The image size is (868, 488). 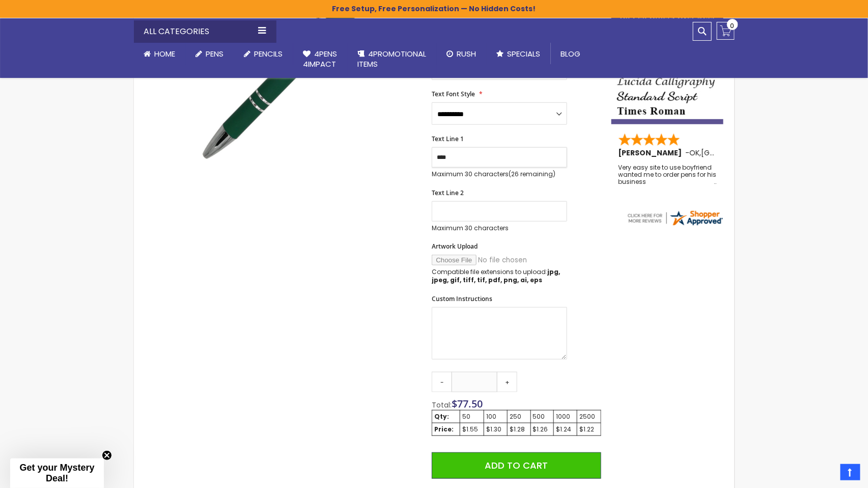 I want to click on button: Add to Cart, so click(x=516, y=466).